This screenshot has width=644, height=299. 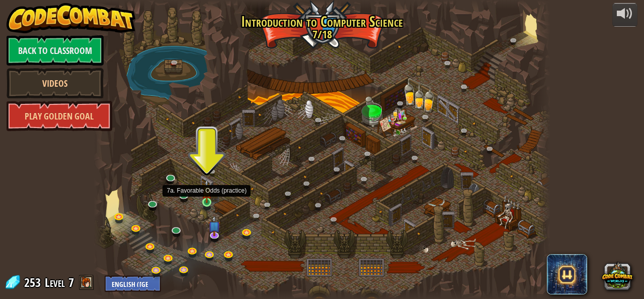 I want to click on a: Videos, so click(x=55, y=83).